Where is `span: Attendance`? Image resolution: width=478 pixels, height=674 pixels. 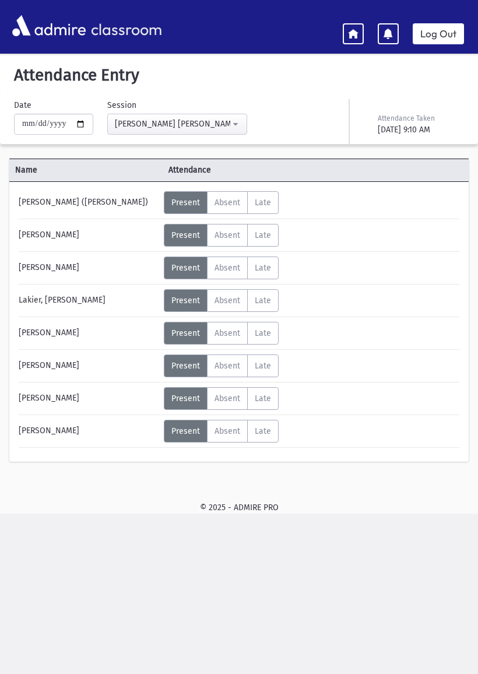
span: Attendance is located at coordinates (297, 170).